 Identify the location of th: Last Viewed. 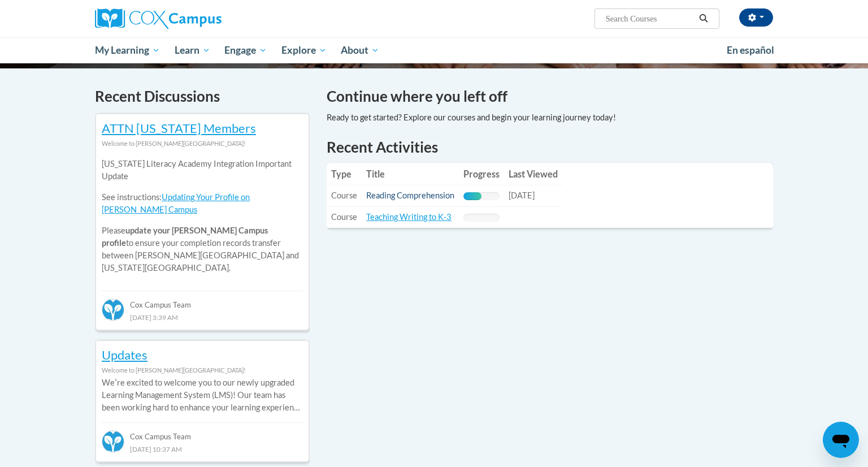
(533, 174).